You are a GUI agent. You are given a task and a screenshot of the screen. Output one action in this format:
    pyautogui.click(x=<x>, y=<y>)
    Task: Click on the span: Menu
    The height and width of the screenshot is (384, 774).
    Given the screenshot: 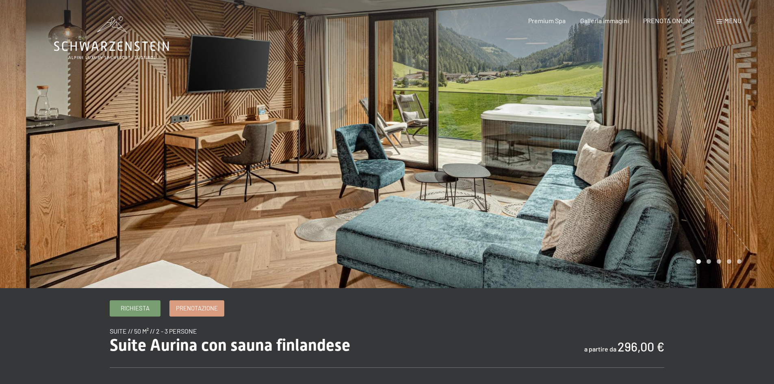 What is the action you would take?
    pyautogui.click(x=733, y=20)
    